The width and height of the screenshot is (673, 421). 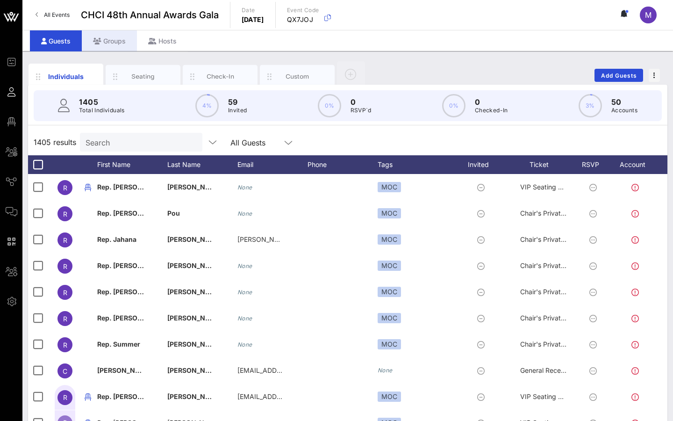 I want to click on span: C, so click(x=65, y=371).